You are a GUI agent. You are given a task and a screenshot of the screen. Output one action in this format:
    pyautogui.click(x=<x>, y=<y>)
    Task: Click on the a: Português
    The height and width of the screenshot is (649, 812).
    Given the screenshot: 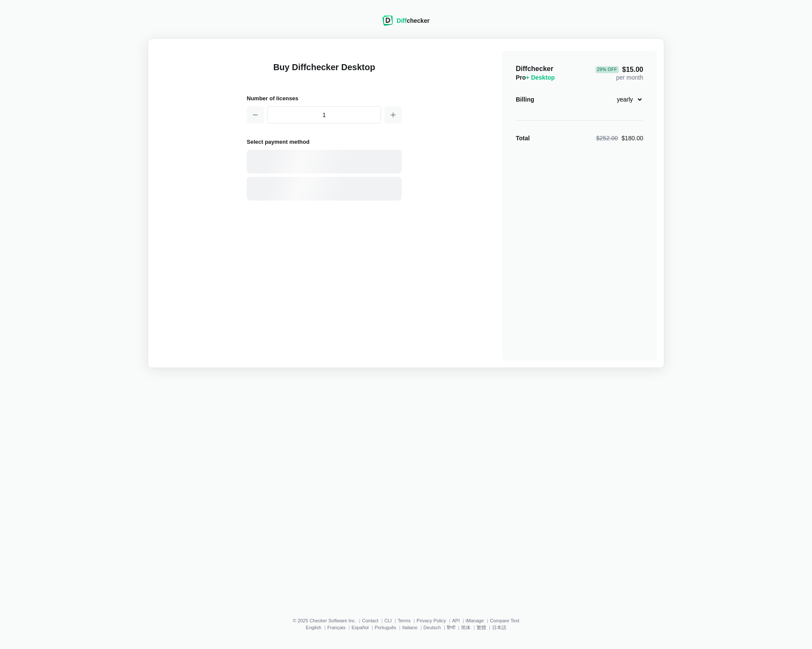 What is the action you would take?
    pyautogui.click(x=386, y=628)
    